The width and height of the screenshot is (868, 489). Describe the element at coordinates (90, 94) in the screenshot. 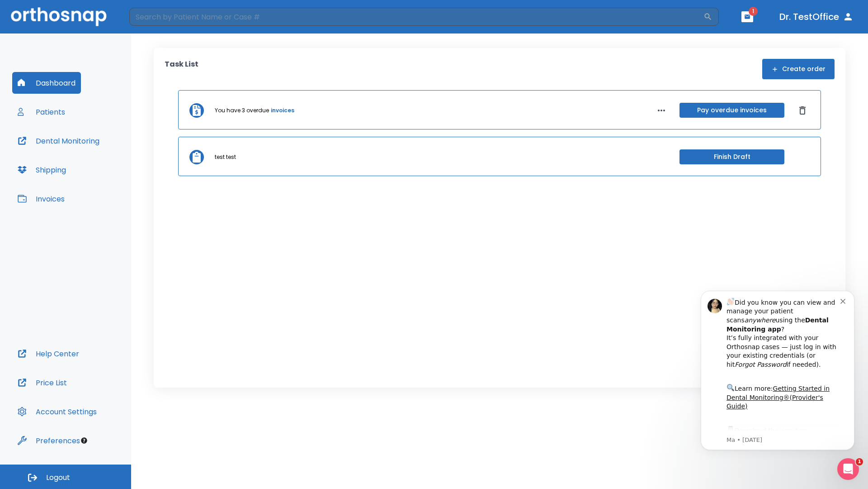

I see `div: message notification from Ma, 3w ago. 👋🏻 Did you know you can view and manage your patient scans ...` at that location.